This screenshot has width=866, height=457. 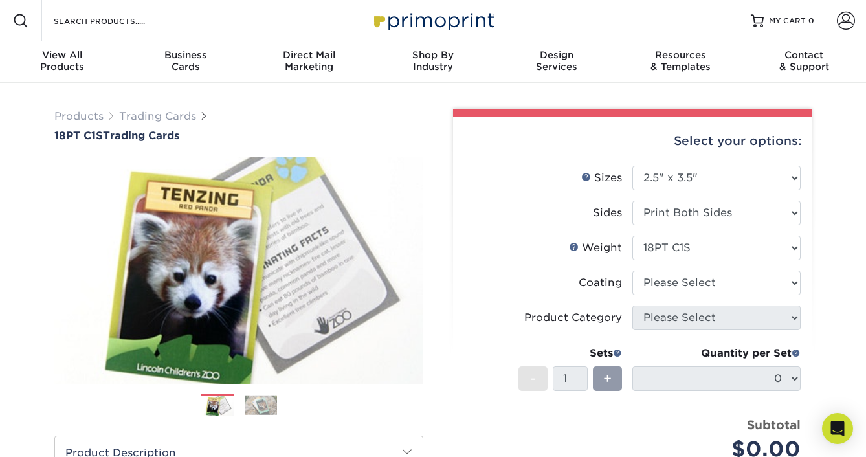 What do you see at coordinates (773, 424) in the screenshot?
I see `strong: Subtotal` at bounding box center [773, 424].